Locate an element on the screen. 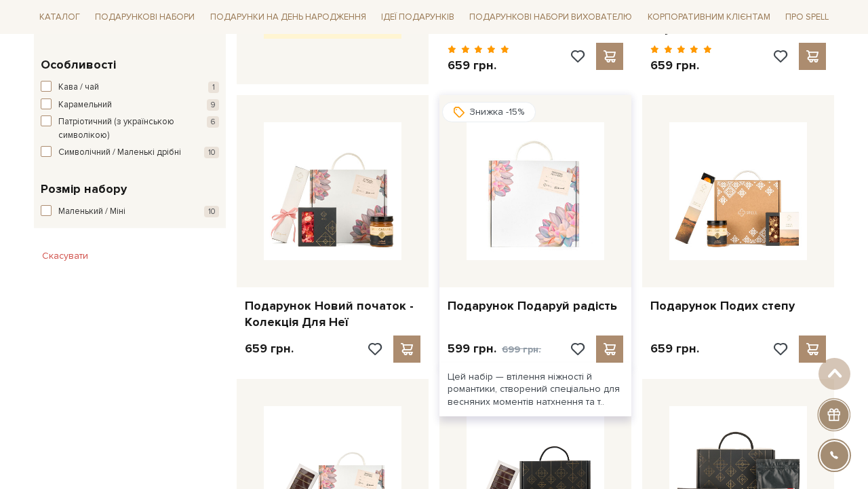 Image resolution: width=868 pixels, height=489 pixels. img: Подарунок Подаруй радість is located at coordinates (535, 191).